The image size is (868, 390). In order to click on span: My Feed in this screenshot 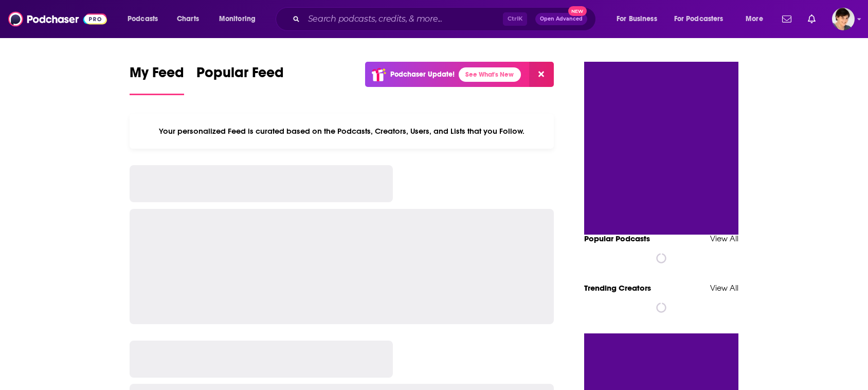, I will do `click(157, 75)`.